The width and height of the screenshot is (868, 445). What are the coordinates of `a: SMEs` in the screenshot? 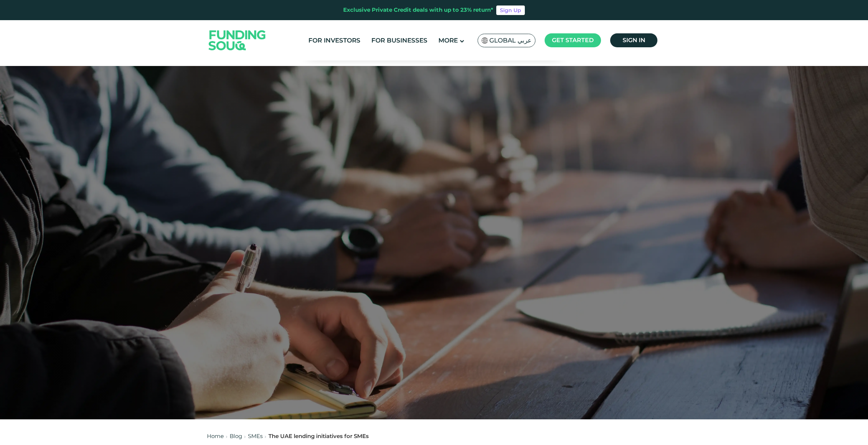 It's located at (256, 436).